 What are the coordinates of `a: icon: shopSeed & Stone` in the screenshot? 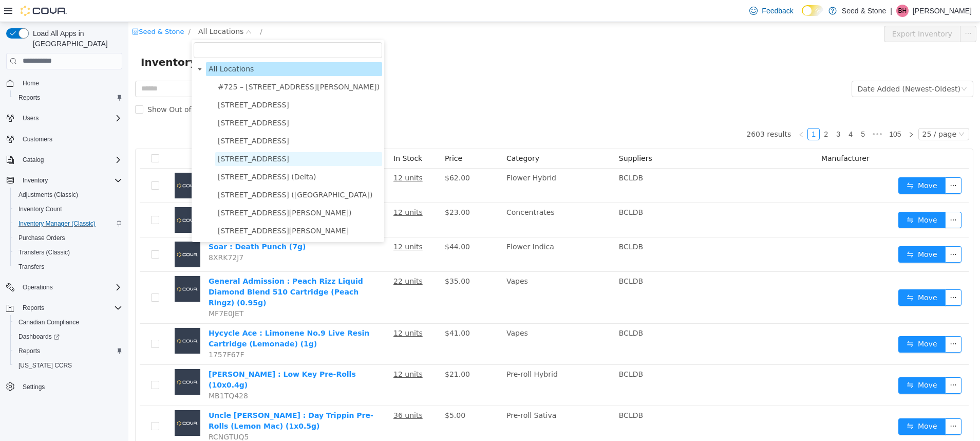 It's located at (29, 10).